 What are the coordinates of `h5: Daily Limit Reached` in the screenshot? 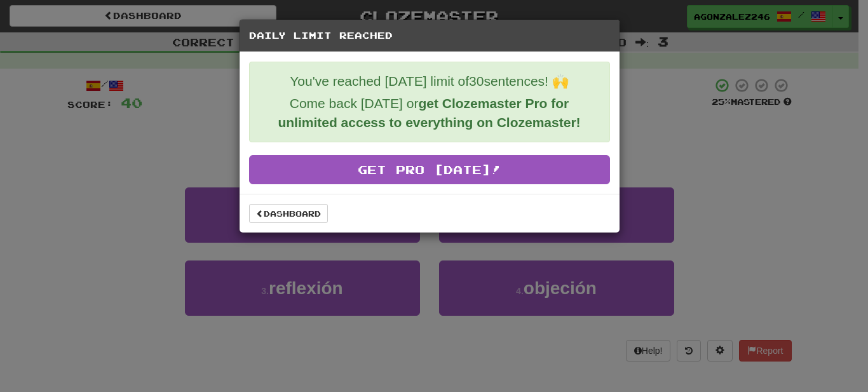 It's located at (429, 36).